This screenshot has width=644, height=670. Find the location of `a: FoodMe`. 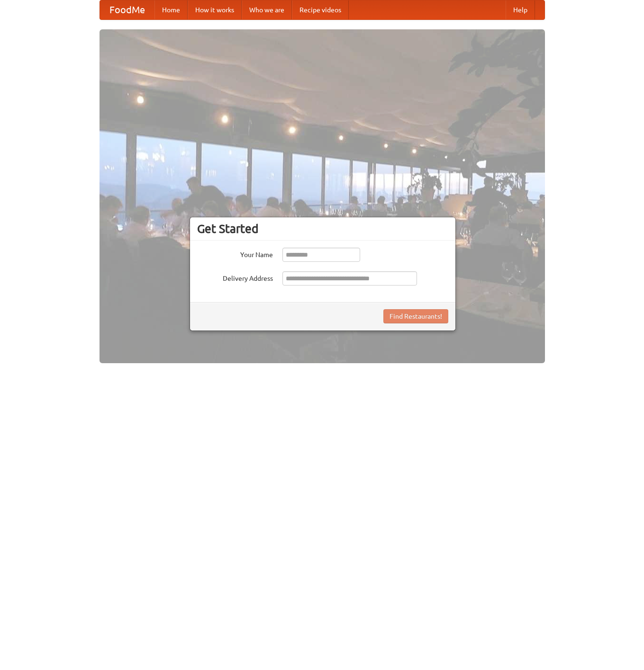

a: FoodMe is located at coordinates (127, 10).